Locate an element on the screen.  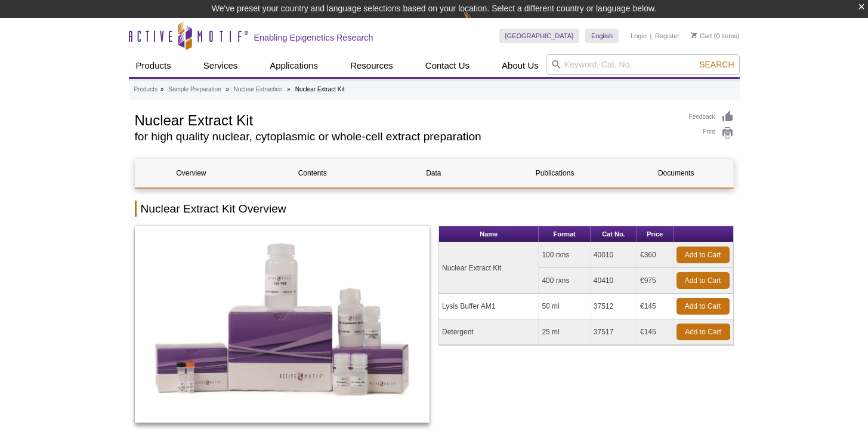
li: Nuclear Extract Kit is located at coordinates (320, 89).